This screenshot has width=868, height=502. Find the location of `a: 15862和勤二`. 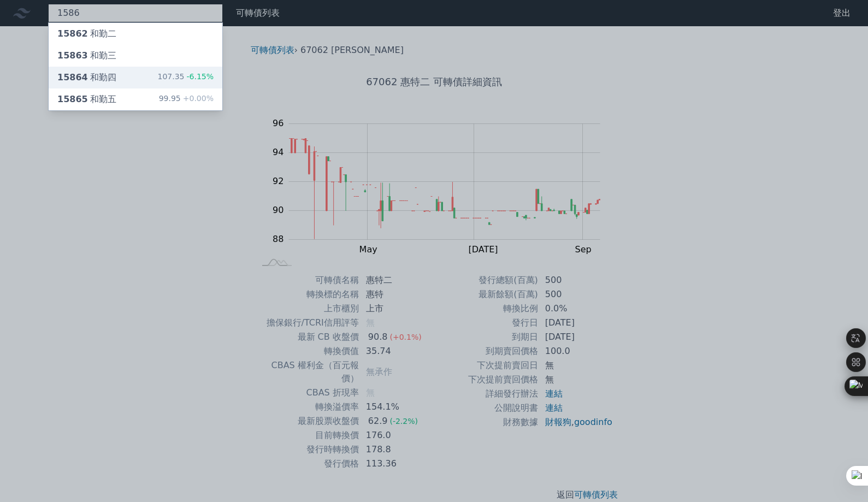

a: 15862和勤二 is located at coordinates (136, 34).